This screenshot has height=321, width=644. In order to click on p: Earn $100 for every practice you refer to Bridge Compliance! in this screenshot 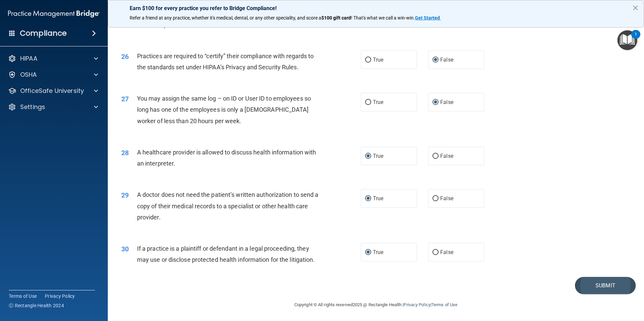, I will do `click(376, 8)`.